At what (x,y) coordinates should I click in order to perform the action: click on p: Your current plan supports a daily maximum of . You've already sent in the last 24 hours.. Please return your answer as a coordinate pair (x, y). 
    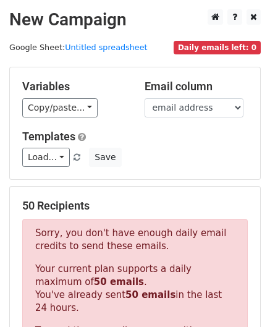
    Looking at the image, I should click on (135, 289).